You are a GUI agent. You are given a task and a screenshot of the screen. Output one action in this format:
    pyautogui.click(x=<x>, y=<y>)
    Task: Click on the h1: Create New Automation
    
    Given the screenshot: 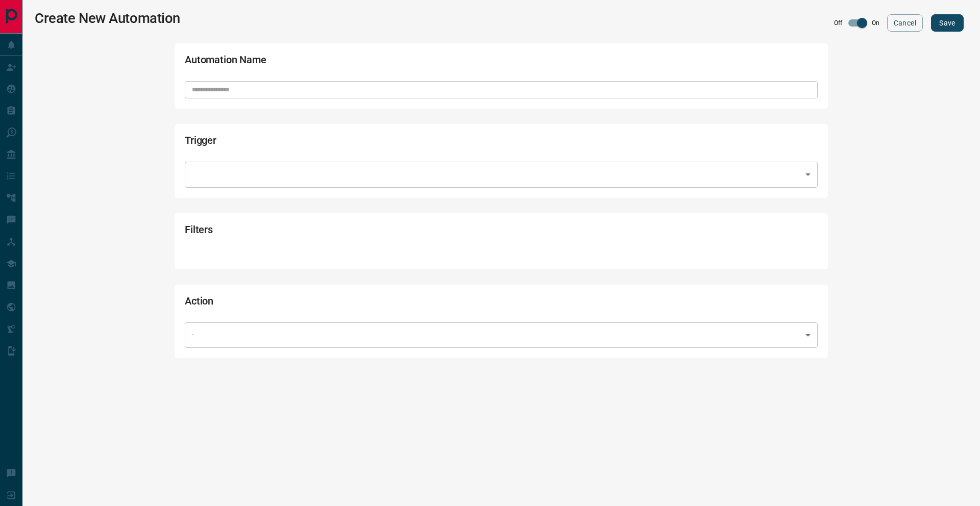 What is the action you would take?
    pyautogui.click(x=107, y=19)
    